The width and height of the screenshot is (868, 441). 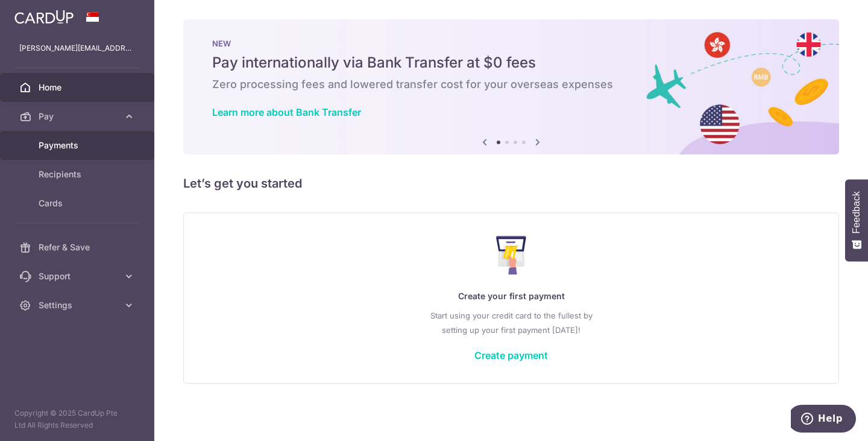 What do you see at coordinates (78, 117) in the screenshot?
I see `span: Pay` at bounding box center [78, 117].